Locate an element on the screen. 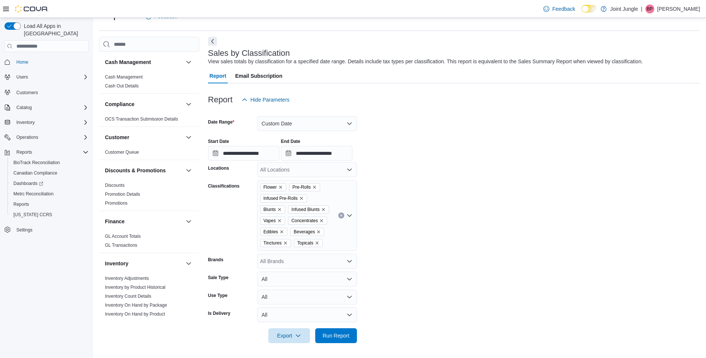 The height and width of the screenshot is (358, 706). button: Home is located at coordinates (47, 62).